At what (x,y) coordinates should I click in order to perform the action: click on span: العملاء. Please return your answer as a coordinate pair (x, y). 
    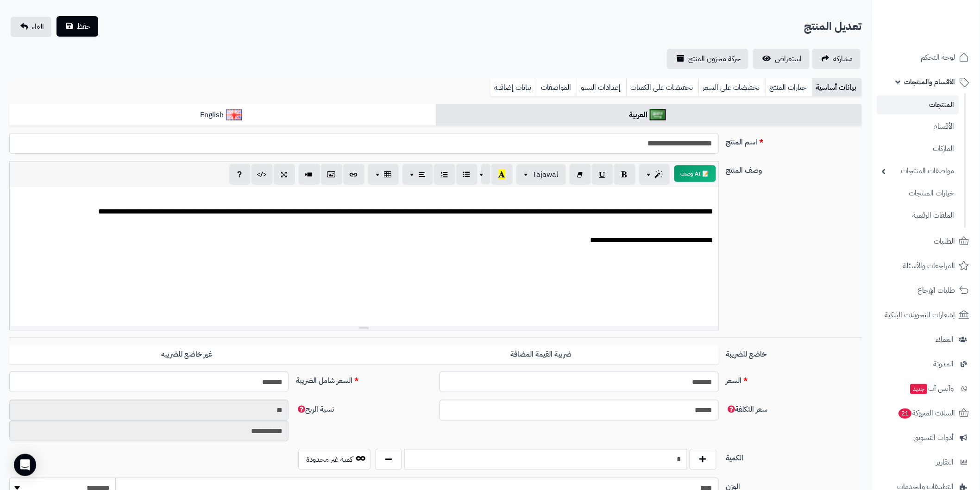
    Looking at the image, I should click on (945, 340).